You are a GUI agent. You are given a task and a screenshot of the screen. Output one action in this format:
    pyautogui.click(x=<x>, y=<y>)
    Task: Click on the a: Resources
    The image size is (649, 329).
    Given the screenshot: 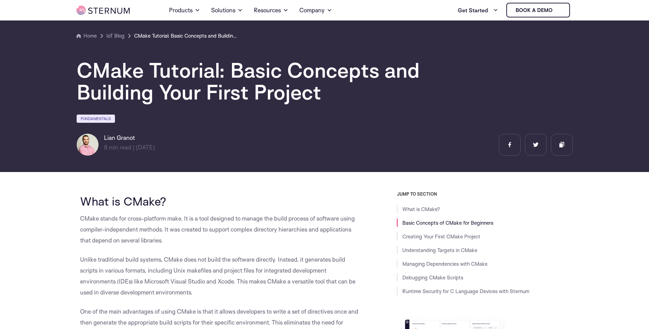 What is the action you would take?
    pyautogui.click(x=271, y=10)
    